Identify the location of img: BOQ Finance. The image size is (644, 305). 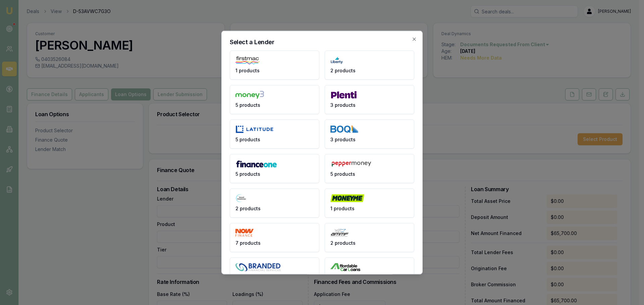
(344, 129).